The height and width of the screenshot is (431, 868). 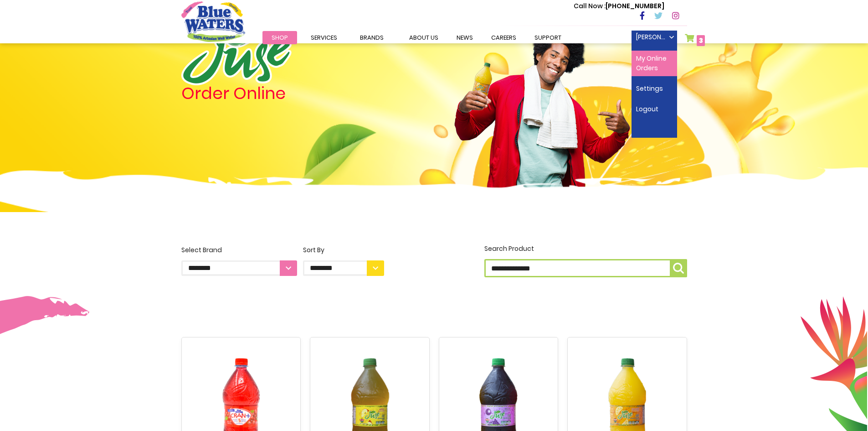 What do you see at coordinates (424, 37) in the screenshot?
I see `a: about us` at bounding box center [424, 37].